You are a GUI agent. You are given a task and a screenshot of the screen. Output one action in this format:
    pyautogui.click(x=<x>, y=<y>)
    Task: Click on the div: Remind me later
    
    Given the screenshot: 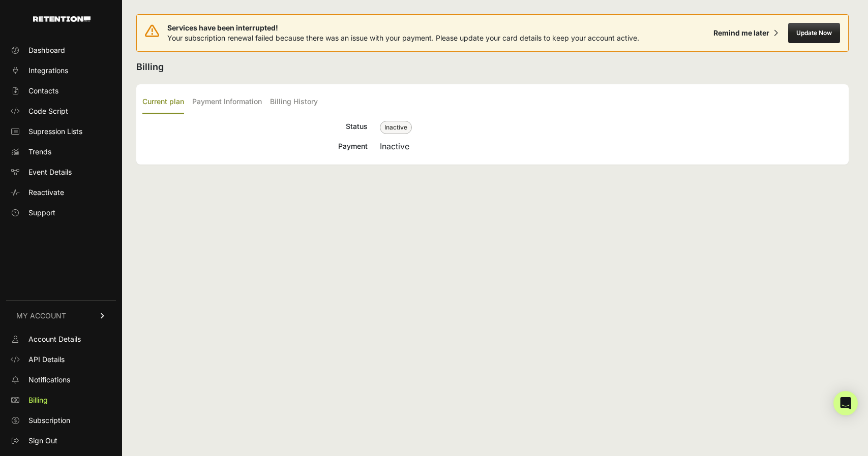 What is the action you would take?
    pyautogui.click(x=741, y=33)
    